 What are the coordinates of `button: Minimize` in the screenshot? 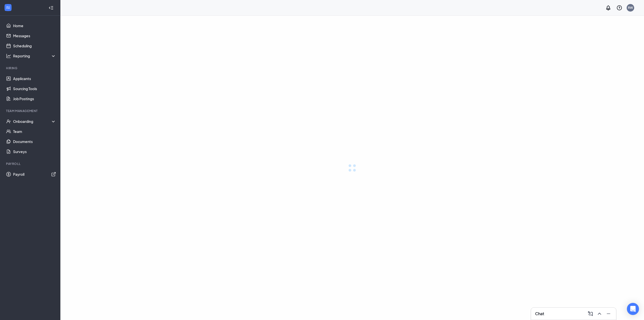 It's located at (608, 314).